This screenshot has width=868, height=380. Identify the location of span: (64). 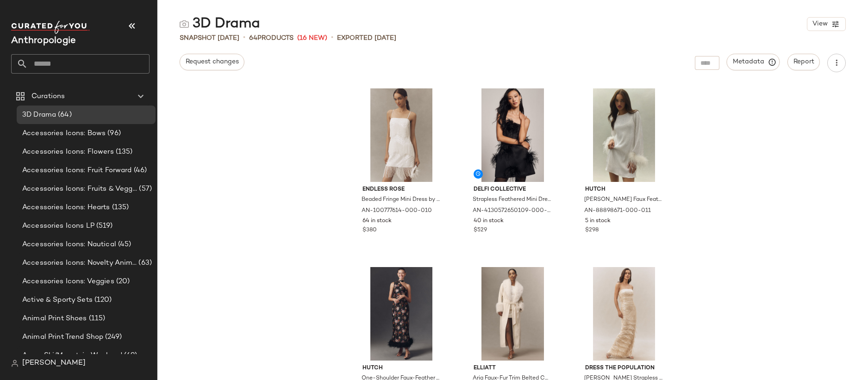
(64, 115).